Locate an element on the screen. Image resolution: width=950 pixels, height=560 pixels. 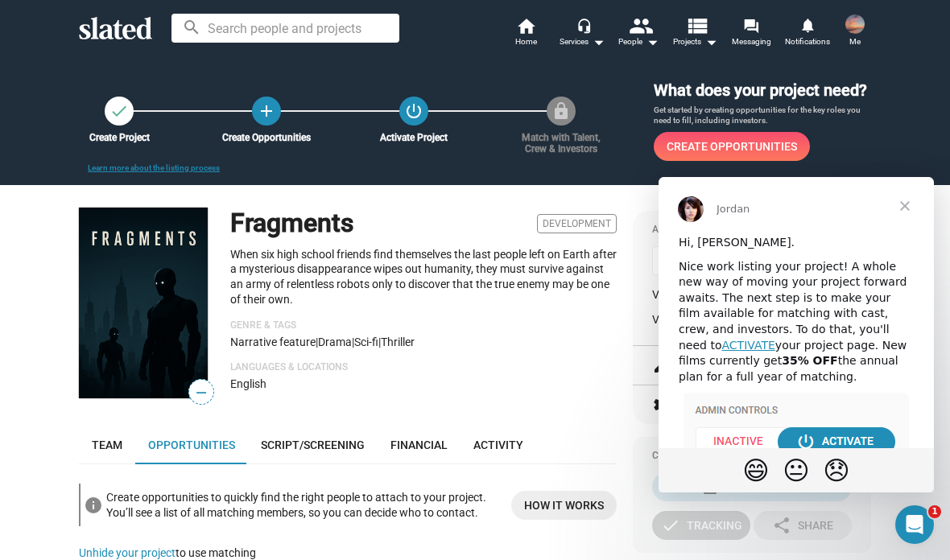
div: Create Opportunities is located at coordinates (267, 138).